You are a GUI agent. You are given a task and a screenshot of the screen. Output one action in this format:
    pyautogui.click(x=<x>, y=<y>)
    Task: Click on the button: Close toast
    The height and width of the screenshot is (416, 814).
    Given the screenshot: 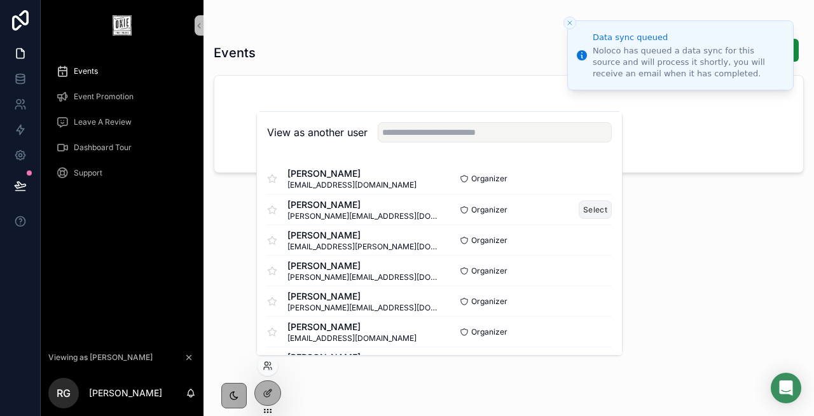 What is the action you would take?
    pyautogui.click(x=570, y=23)
    